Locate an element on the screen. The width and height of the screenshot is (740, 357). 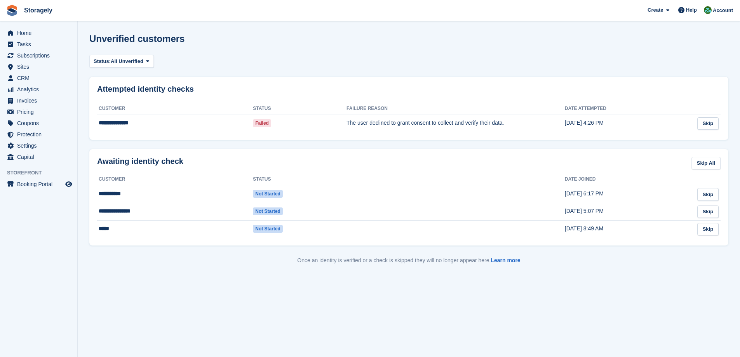
span: Analytics is located at coordinates (40, 89).